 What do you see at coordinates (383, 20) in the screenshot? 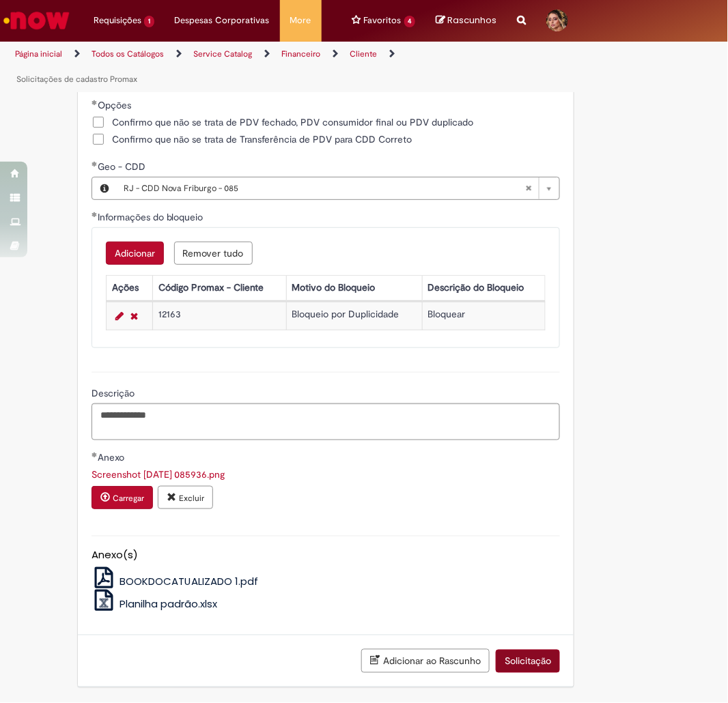
I see `span: Favoritos` at bounding box center [383, 20].